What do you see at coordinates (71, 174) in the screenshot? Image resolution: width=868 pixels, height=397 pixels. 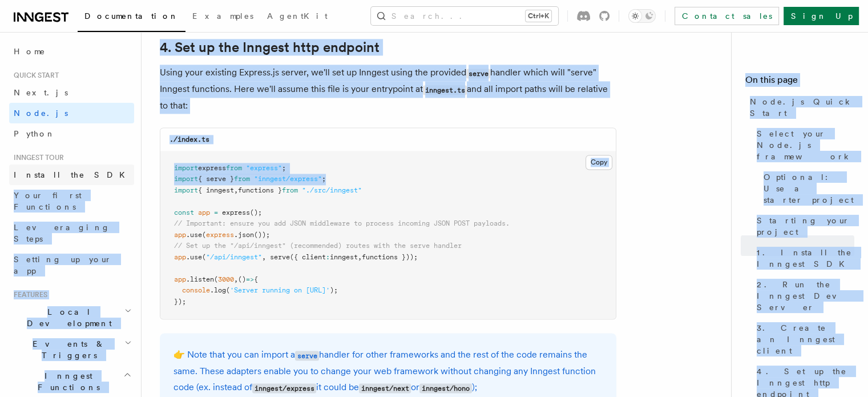 I see `a: Install the SDK` at bounding box center [71, 174].